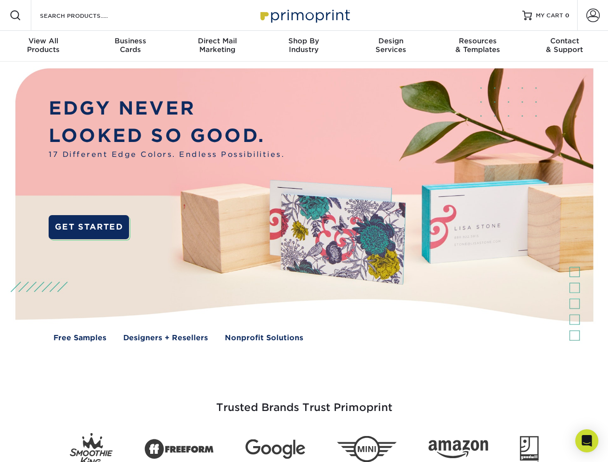  I want to click on a: Contact& Support, so click(565, 46).